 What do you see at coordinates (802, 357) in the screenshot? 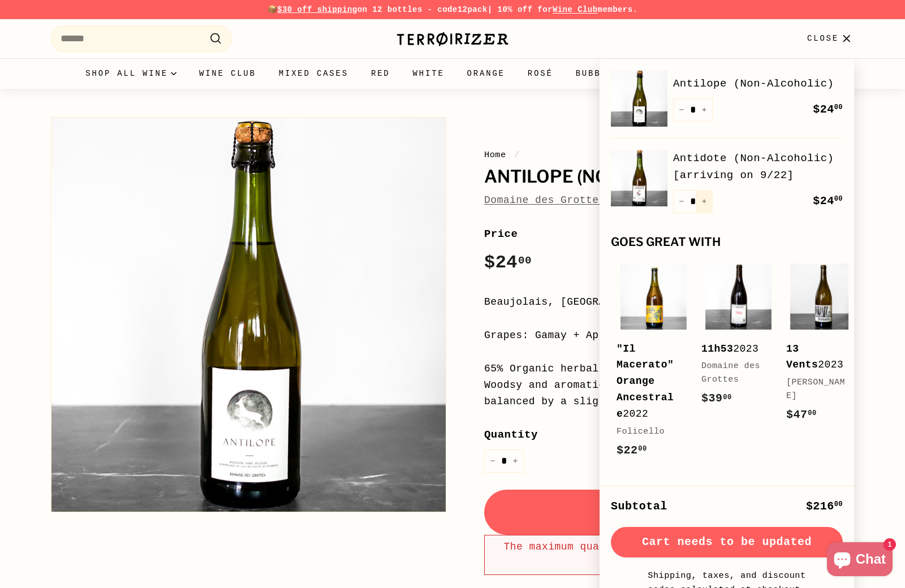
I see `b: 13 Vents` at bounding box center [802, 357].